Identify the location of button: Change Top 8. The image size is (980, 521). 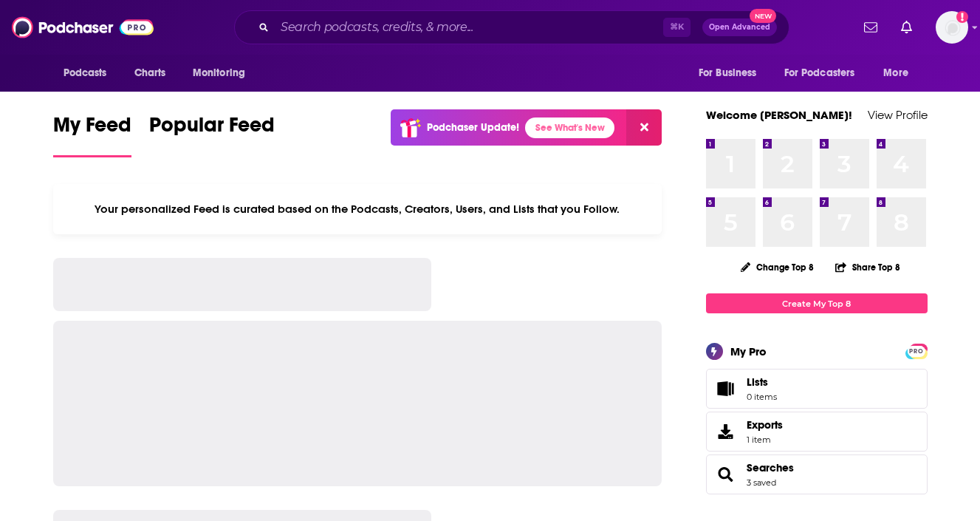
(778, 267).